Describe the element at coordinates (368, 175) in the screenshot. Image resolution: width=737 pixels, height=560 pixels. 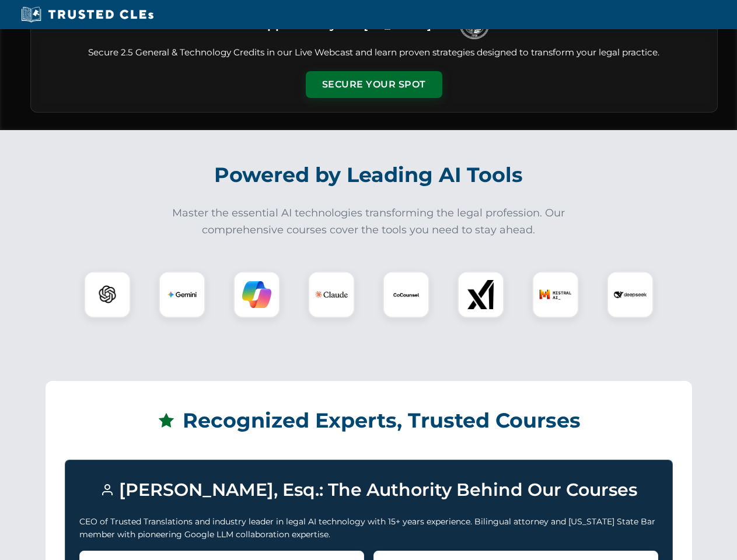
I see `h2: Powered by Leading AI Tools` at that location.